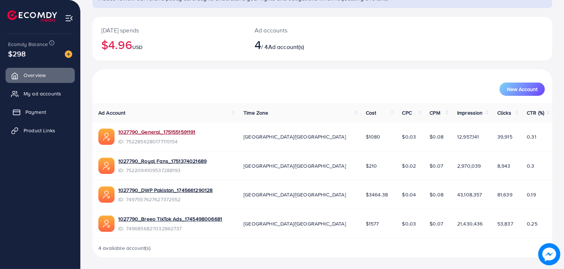 The height and width of the screenshot is (269, 564). What do you see at coordinates (112, 113) in the screenshot?
I see `span: Ad Account` at bounding box center [112, 113].